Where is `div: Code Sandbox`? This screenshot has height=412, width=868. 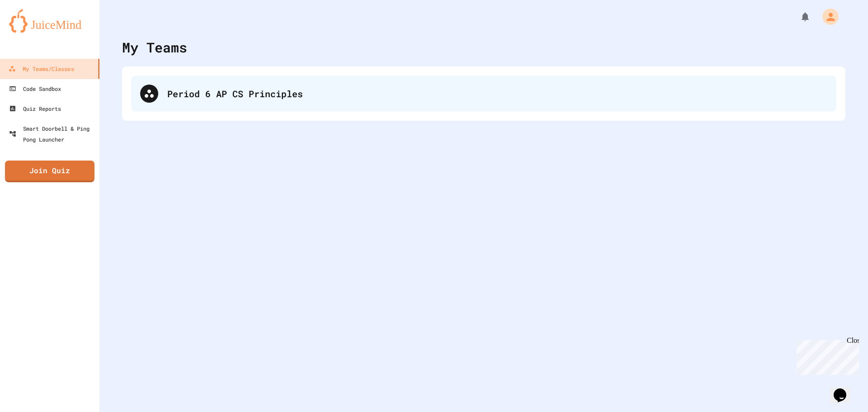 div: Code Sandbox is located at coordinates (35, 89).